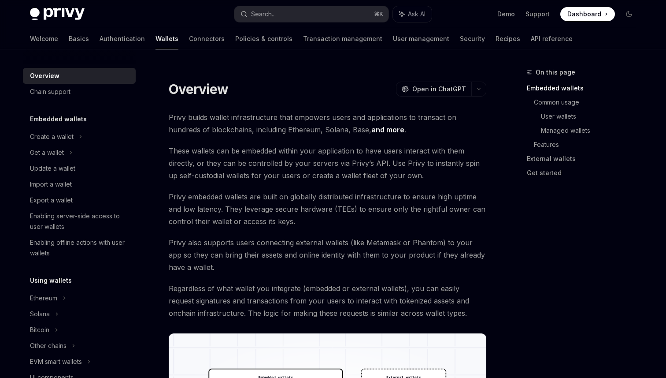 This screenshot has height=378, width=666. Describe the element at coordinates (40, 314) in the screenshot. I see `div: Solana` at that location.